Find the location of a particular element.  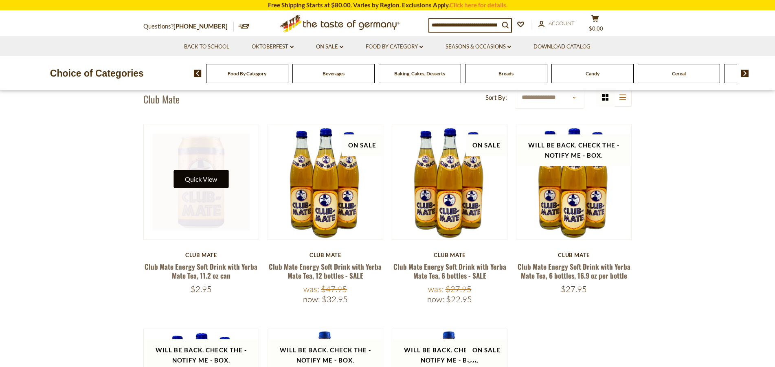

p: Questions? is located at coordinates (189, 26).